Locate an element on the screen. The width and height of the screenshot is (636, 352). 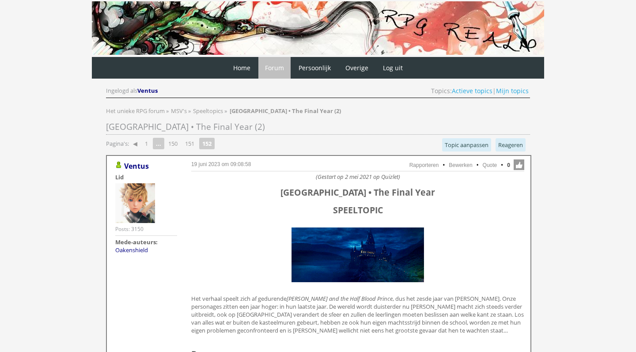
a: 1 is located at coordinates (146, 143).